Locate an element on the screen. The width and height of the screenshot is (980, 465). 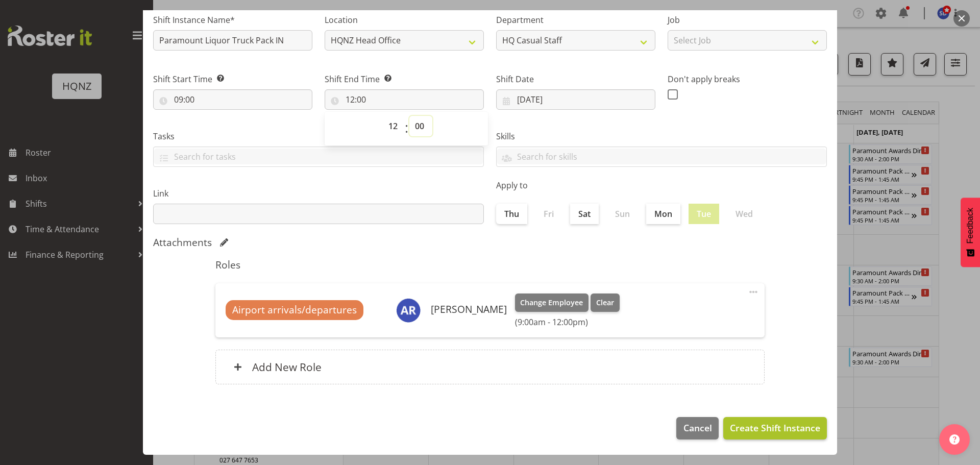
img: help-xxl-2.png is located at coordinates (955, 439).